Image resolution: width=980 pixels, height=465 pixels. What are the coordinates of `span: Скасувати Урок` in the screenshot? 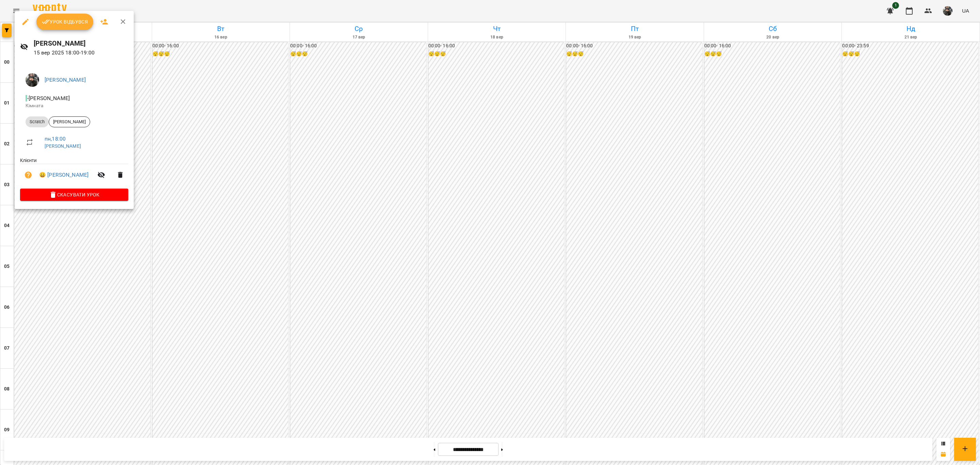 It's located at (74, 194).